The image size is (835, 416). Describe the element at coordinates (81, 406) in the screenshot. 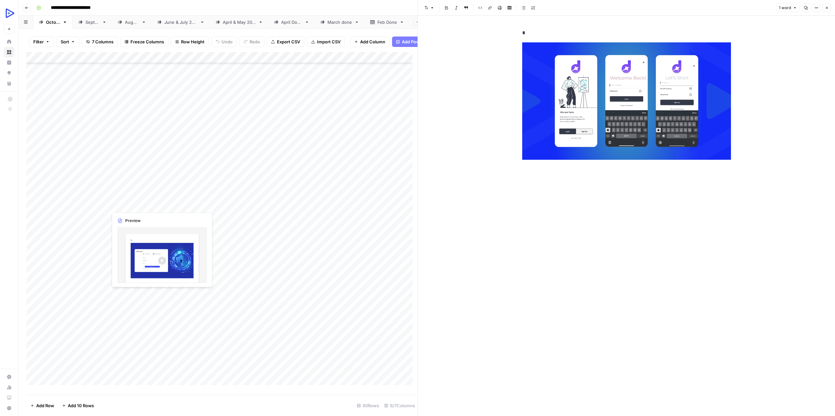

I see `span: Add 10 Rows` at that location.